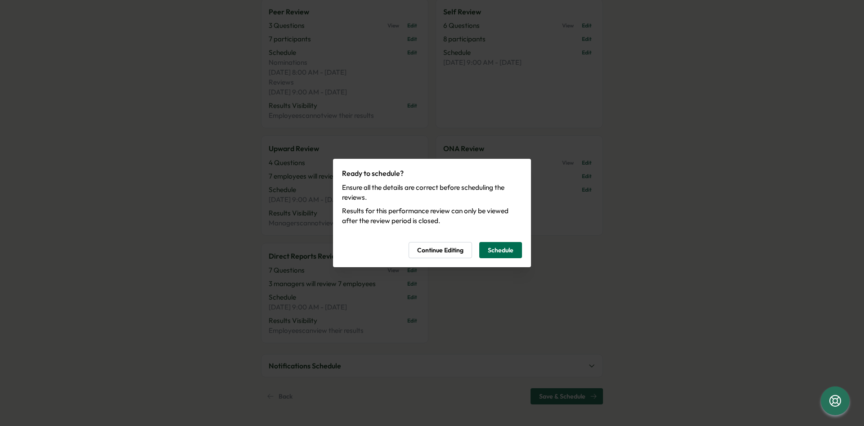 The width and height of the screenshot is (864, 426). I want to click on button: Schedule, so click(500, 250).